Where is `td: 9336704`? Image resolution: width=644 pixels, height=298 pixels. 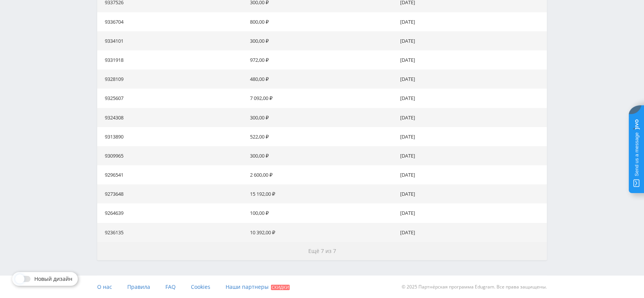
td: 9336704 is located at coordinates (172, 22).